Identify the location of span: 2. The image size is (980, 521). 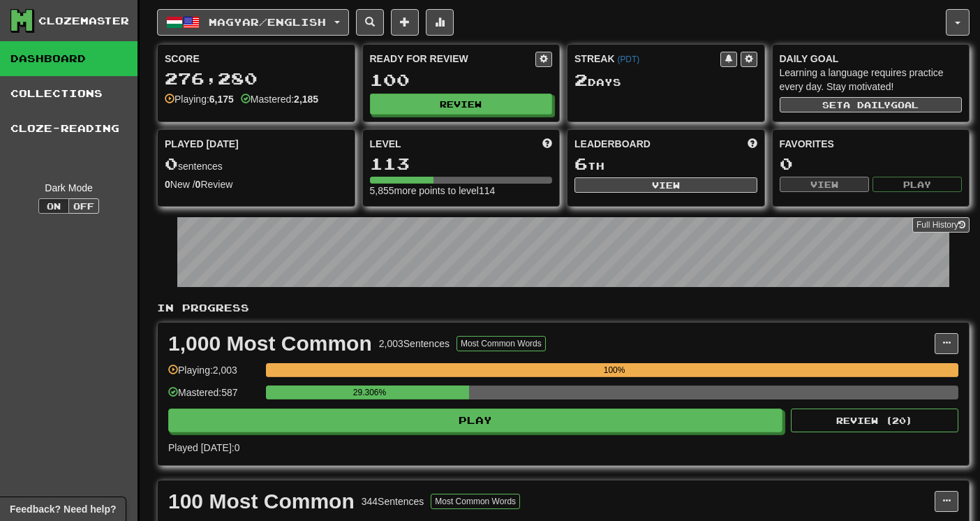
(581, 80).